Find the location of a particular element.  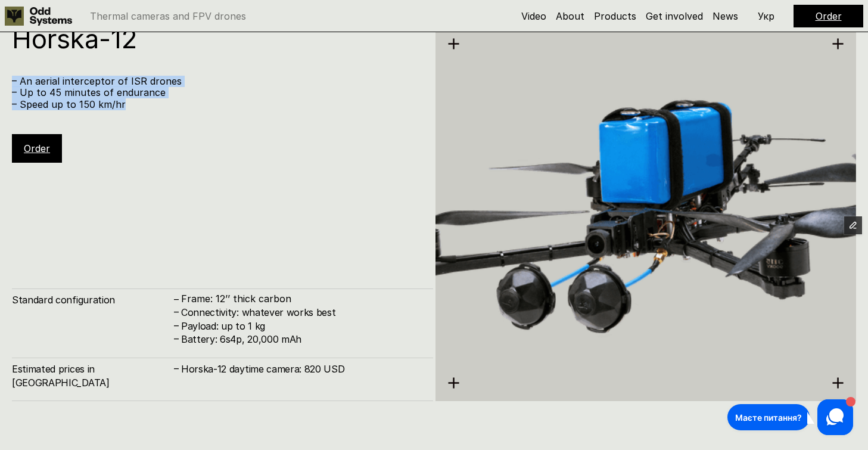

a: News is located at coordinates (725, 16).